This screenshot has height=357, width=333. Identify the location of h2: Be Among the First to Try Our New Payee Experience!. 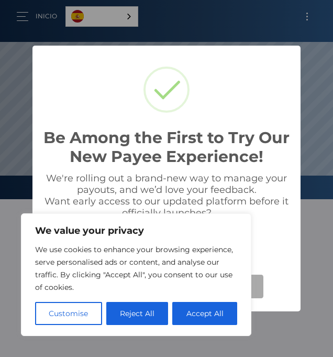
(167, 147).